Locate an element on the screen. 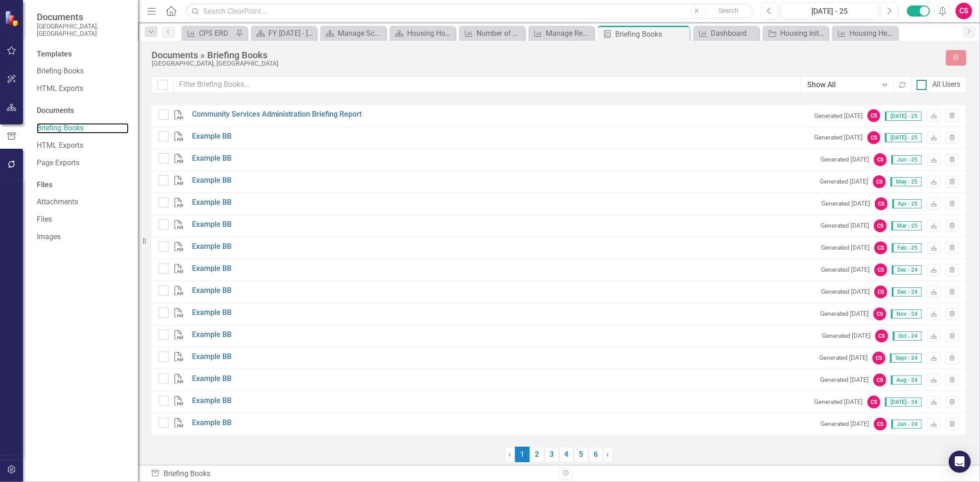  button: CS is located at coordinates (964, 11).